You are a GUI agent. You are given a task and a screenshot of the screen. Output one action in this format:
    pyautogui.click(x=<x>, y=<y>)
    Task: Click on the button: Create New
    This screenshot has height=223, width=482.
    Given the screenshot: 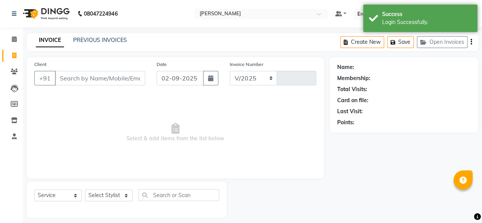 What is the action you would take?
    pyautogui.click(x=362, y=42)
    